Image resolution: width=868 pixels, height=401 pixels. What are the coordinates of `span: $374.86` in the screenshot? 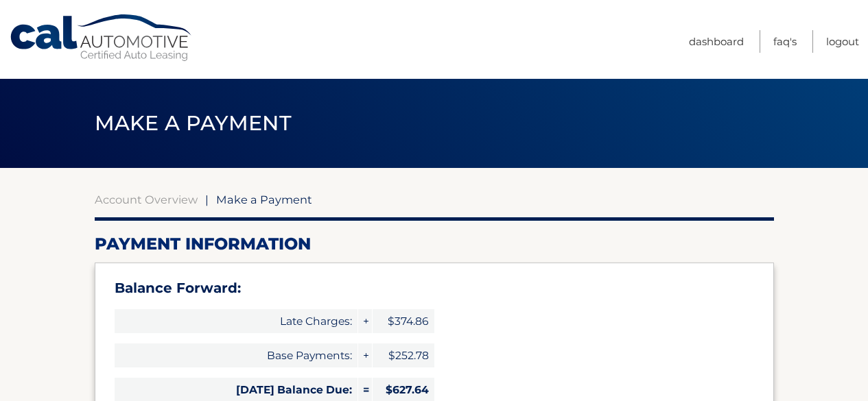 It's located at (403, 321).